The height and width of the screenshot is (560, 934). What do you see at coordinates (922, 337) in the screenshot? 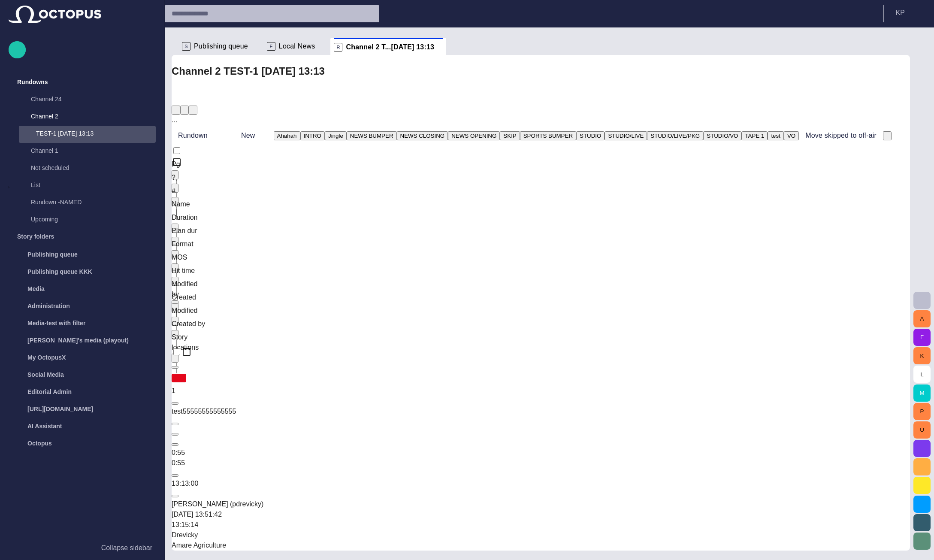
I see `button: F` at bounding box center [922, 337].